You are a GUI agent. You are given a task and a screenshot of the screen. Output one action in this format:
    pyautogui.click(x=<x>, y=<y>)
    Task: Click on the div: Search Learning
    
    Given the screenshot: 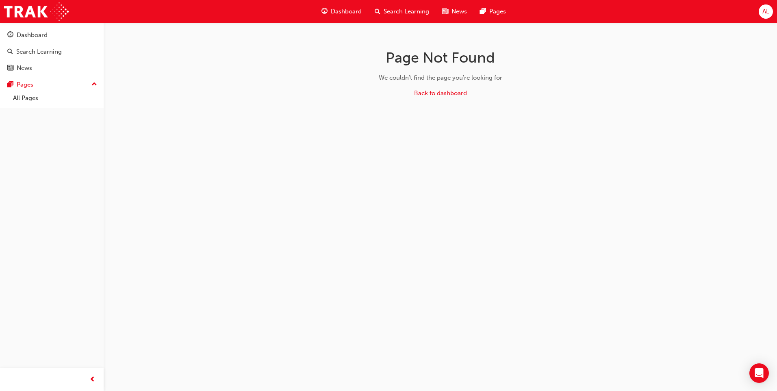 What is the action you would take?
    pyautogui.click(x=39, y=52)
    